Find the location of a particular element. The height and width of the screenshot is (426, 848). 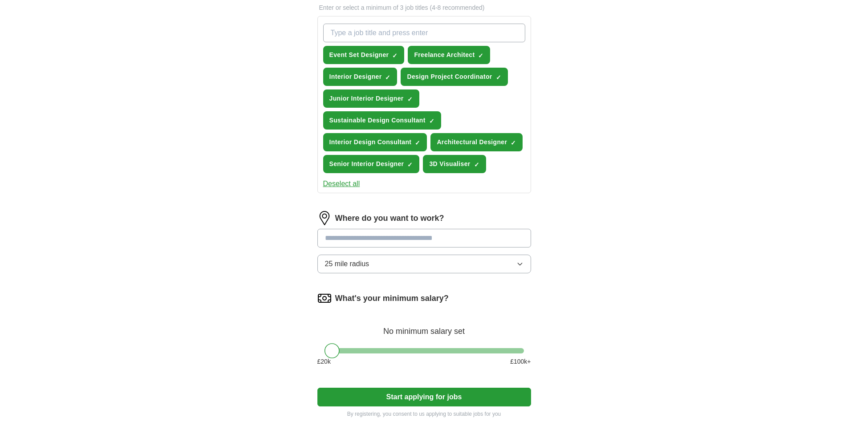

span: Design Project Coordinator is located at coordinates (449, 77).